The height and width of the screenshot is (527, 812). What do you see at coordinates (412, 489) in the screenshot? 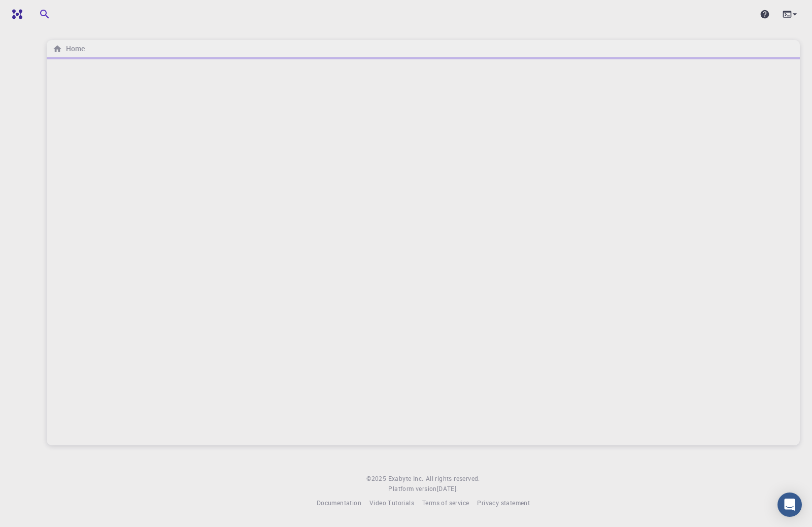
I see `span: Platform version` at bounding box center [412, 489].